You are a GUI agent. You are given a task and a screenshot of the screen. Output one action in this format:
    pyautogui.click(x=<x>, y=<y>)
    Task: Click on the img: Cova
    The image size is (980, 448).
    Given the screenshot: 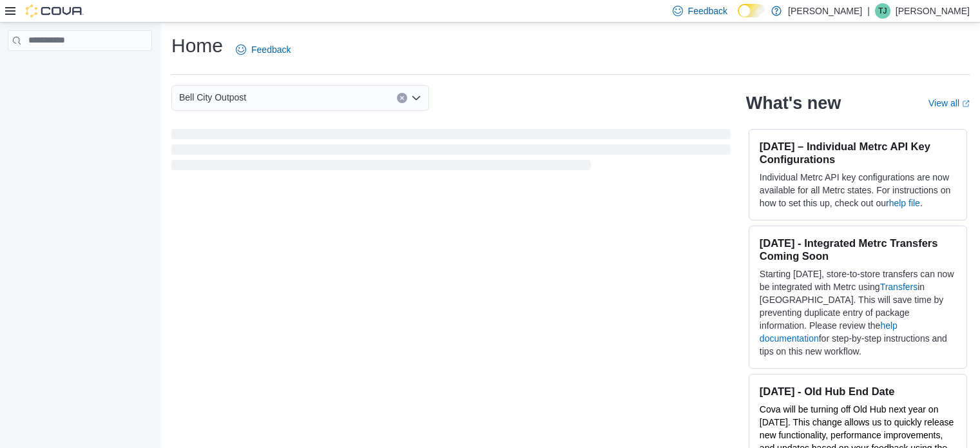 What is the action you would take?
    pyautogui.click(x=54, y=11)
    